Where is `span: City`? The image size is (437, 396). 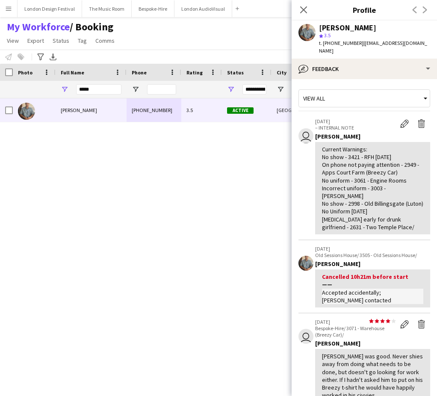
span: City is located at coordinates (281, 72).